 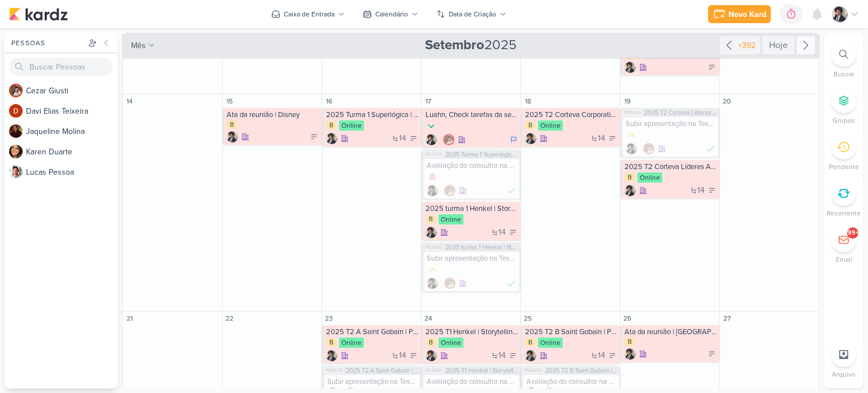 I want to click on span: PS3424, so click(x=633, y=112).